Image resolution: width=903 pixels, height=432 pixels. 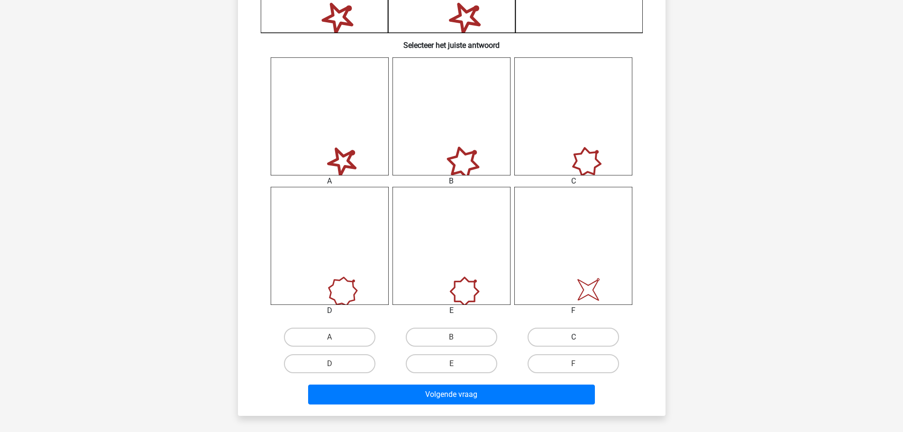 I want to click on div: A, so click(x=330, y=181).